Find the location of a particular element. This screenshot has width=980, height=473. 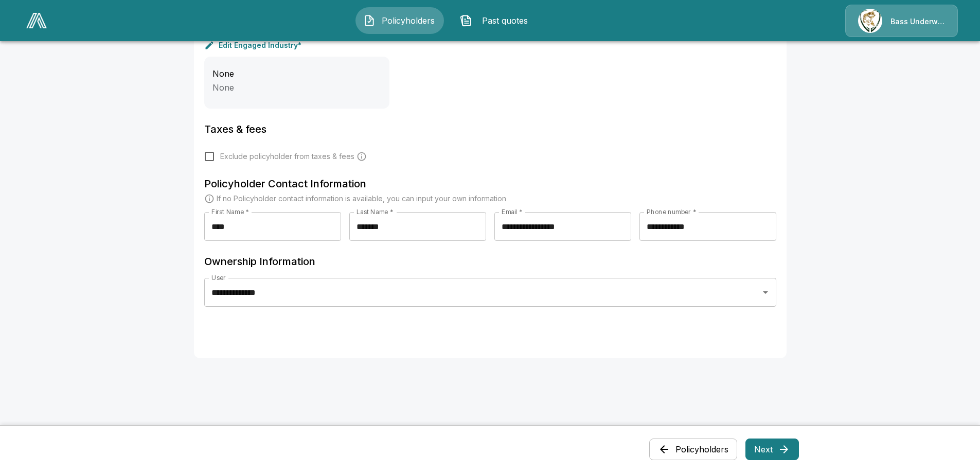

p: If no Policyholder contact information is available, you can input your own information is located at coordinates (361, 198).